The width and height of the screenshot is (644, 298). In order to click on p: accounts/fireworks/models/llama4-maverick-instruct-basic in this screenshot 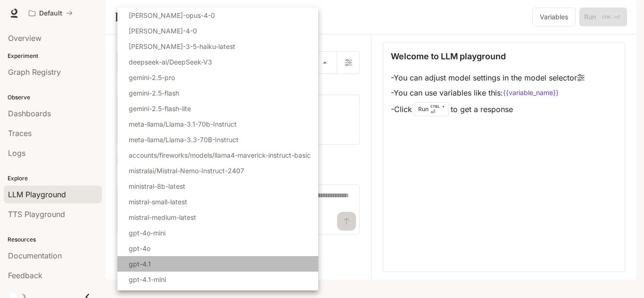, I will do `click(220, 155)`.